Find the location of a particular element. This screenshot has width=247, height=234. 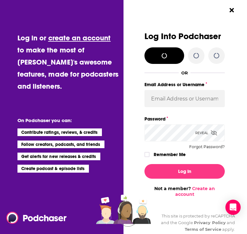

a: Create an account is located at coordinates (195, 191).